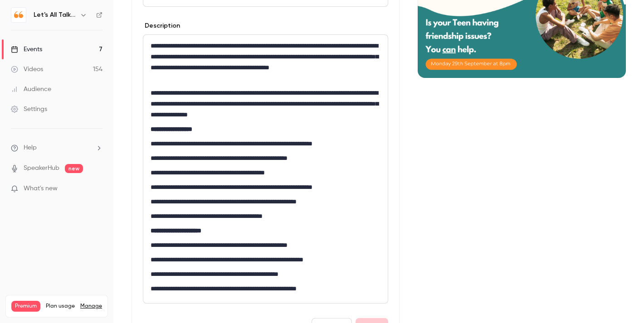  I want to click on img: Let's All Talk Mental Health, so click(18, 15).